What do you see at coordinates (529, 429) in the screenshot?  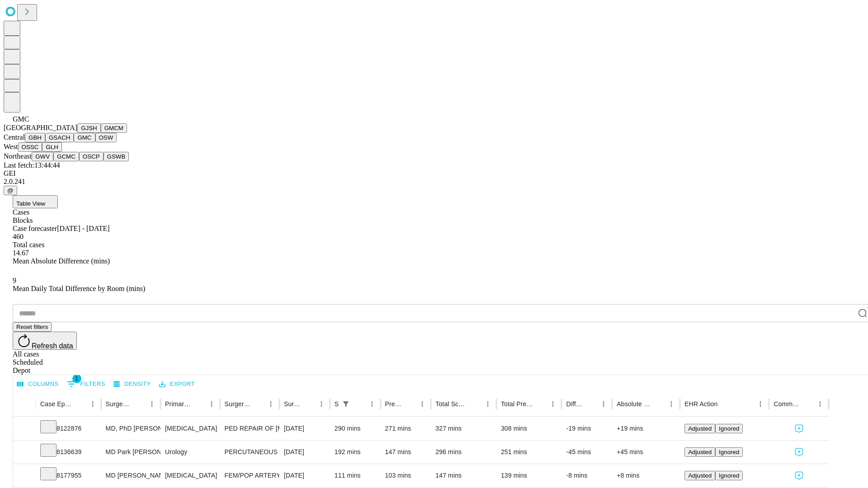 I see `div: 308 mins` at bounding box center [529, 429].